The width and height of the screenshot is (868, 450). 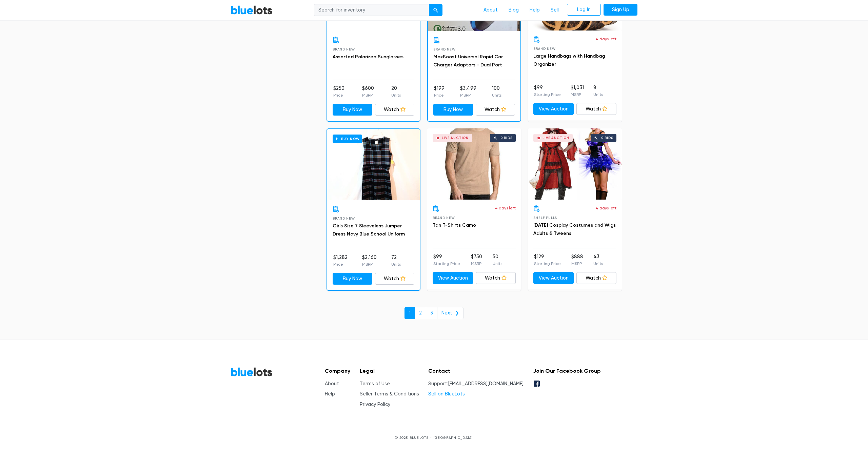 What do you see at coordinates (467, 60) in the screenshot?
I see `a: MaxBoost Universal Rapid Car Charger Adaptors - Dual Port` at bounding box center [467, 60].